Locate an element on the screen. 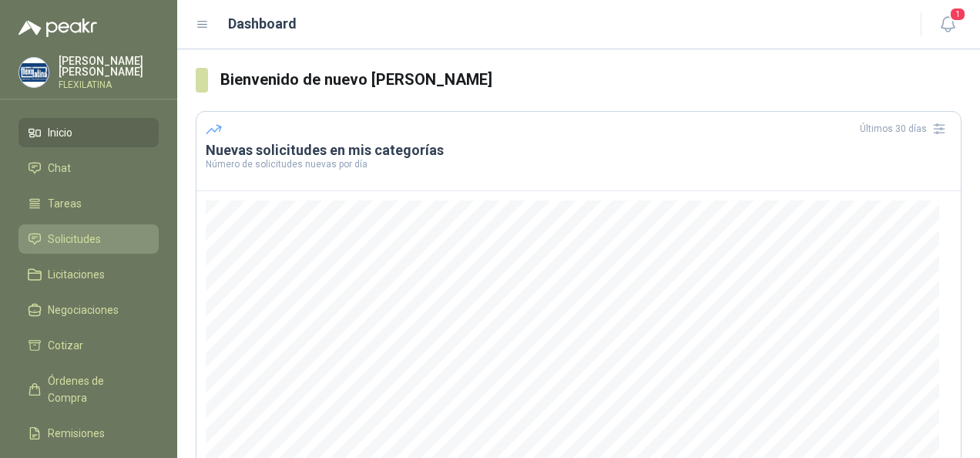 This screenshot has width=980, height=458. p: Número de solicitudes nuevas por día is located at coordinates (579, 164).